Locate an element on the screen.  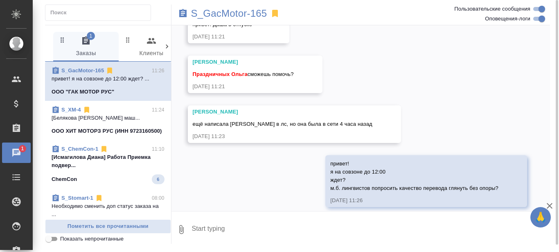
span: Праздничных Ольга is located at coordinates (220, 74).